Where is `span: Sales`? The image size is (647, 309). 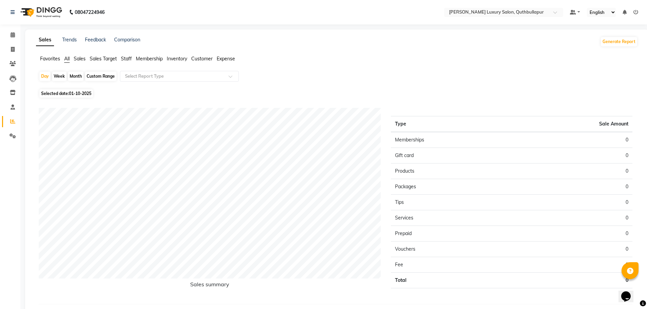 span: Sales is located at coordinates (79, 59).